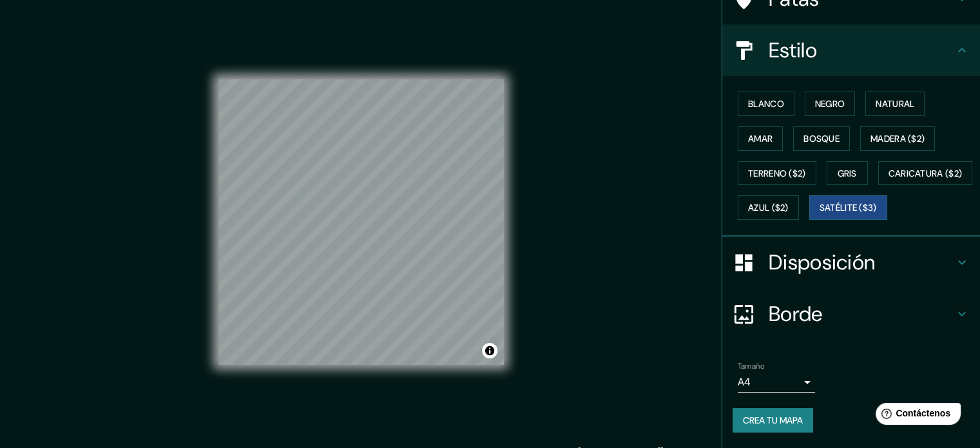 Image resolution: width=980 pixels, height=448 pixels. I want to click on font: Natural, so click(895, 103).